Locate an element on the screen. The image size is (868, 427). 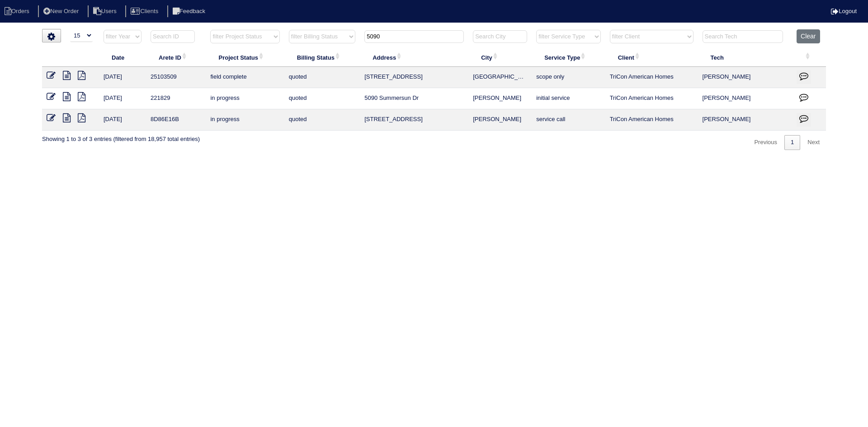
a: New Order is located at coordinates (62, 11).